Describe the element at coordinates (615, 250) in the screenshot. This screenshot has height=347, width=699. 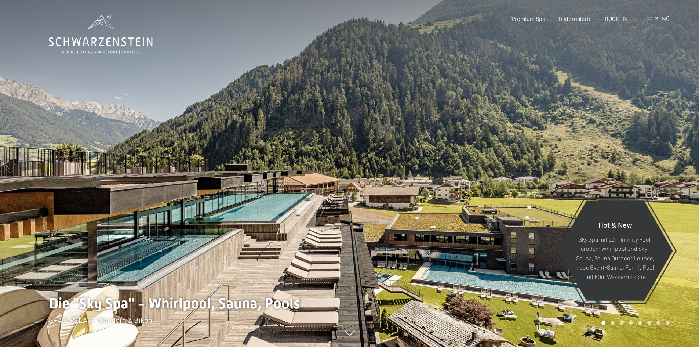
I see `a: Hot & New Sky Spa mit 23m Infinity Pool, großem Whirlpool und Sky-Sauna, Sauna Outdoor Lounge, ne...` at that location.